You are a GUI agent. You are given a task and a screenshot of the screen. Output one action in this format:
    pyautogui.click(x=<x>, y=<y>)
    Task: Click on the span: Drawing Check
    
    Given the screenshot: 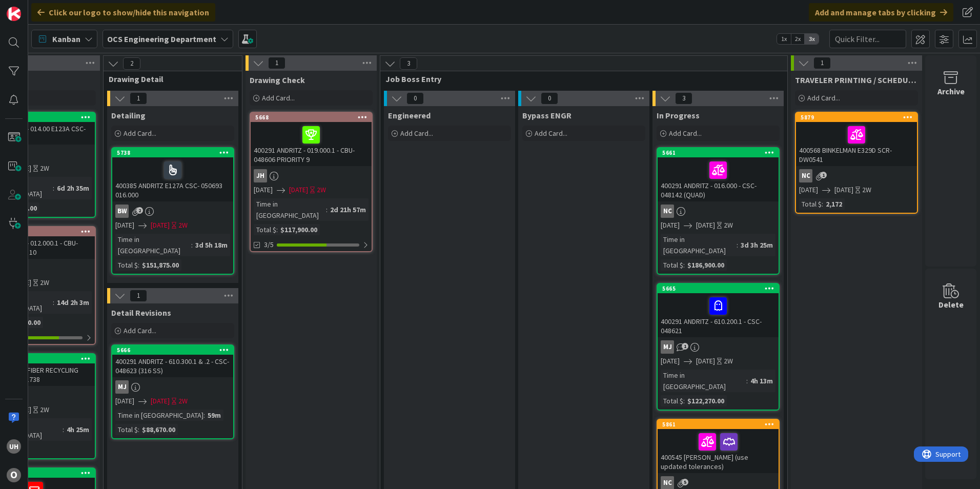 What is the action you would take?
    pyautogui.click(x=277, y=80)
    